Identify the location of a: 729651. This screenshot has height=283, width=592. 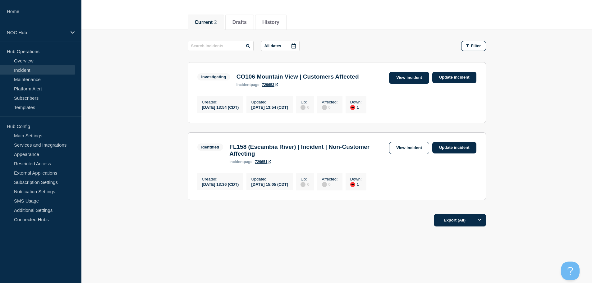
(263, 162).